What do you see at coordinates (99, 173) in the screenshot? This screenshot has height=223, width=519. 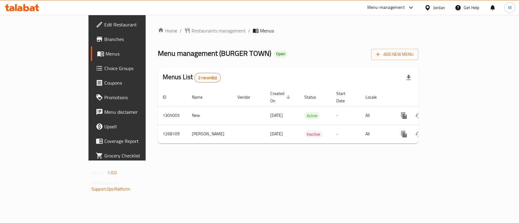 I see `span: Version:` at bounding box center [99, 173].